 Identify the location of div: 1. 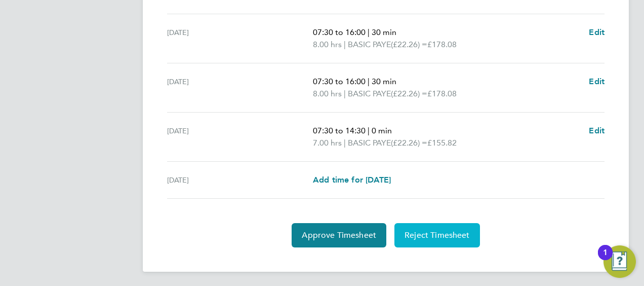
(604, 259).